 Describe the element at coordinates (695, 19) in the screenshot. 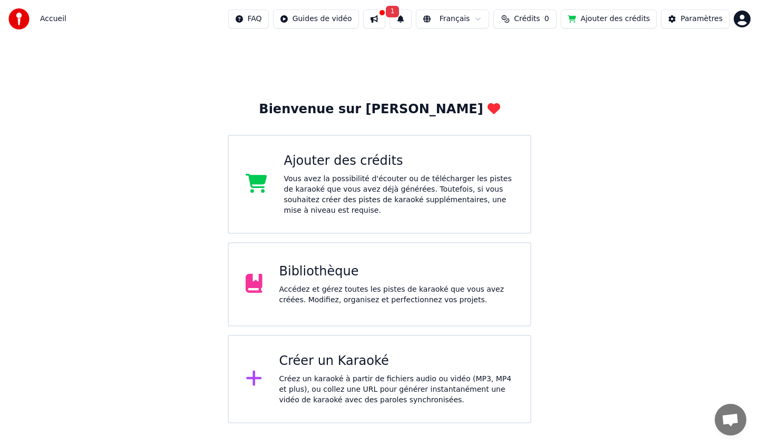

I see `button: Paramètres` at that location.